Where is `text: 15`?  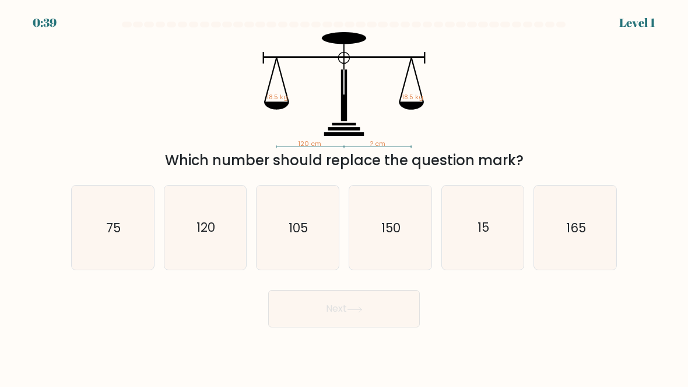 text: 15 is located at coordinates (484, 227).